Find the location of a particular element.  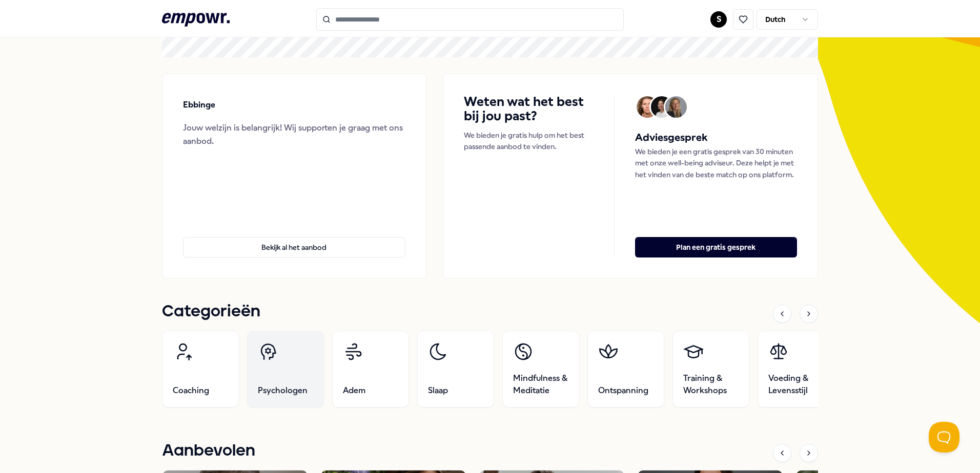

a: Voeding & Levensstijl is located at coordinates (796, 369).